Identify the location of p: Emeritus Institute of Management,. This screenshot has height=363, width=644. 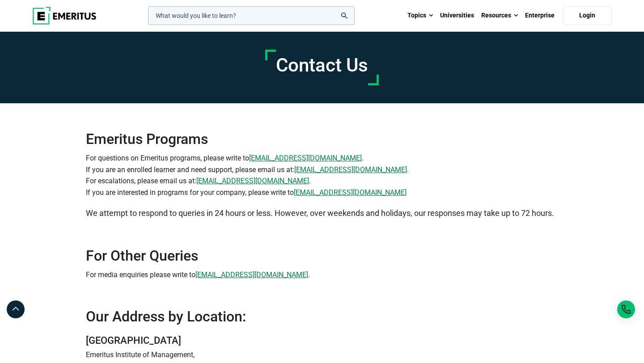
(322, 355).